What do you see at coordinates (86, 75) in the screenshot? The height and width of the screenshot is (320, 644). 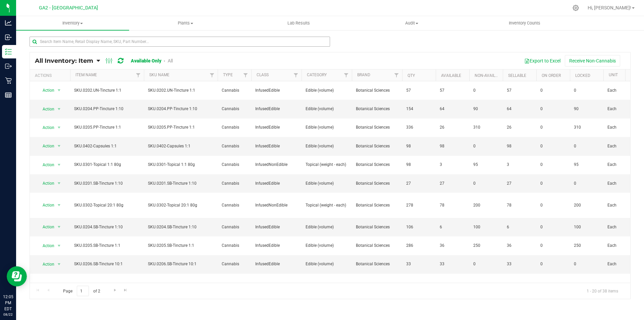 I see `a: Item Name` at bounding box center [86, 75].